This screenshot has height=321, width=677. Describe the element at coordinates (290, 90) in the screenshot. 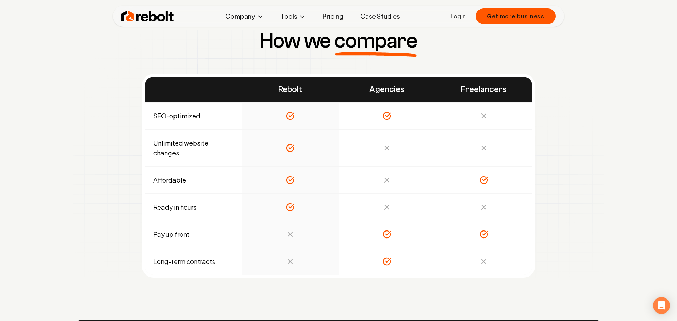

I see `th: Rebolt` at that location.